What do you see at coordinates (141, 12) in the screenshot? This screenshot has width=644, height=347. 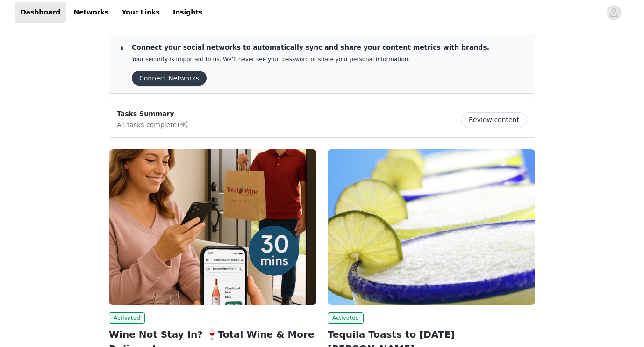 I see `a: Your Links` at bounding box center [141, 12].